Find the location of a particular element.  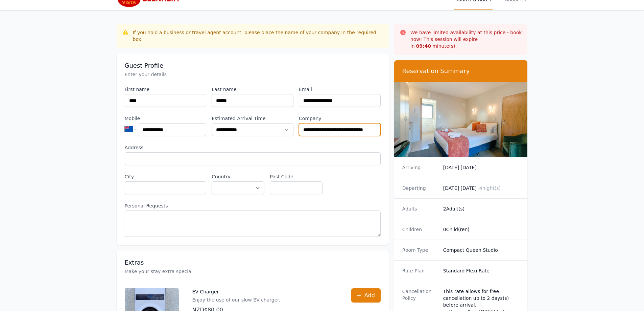

dd: Compact Queen Studio is located at coordinates (481, 250).